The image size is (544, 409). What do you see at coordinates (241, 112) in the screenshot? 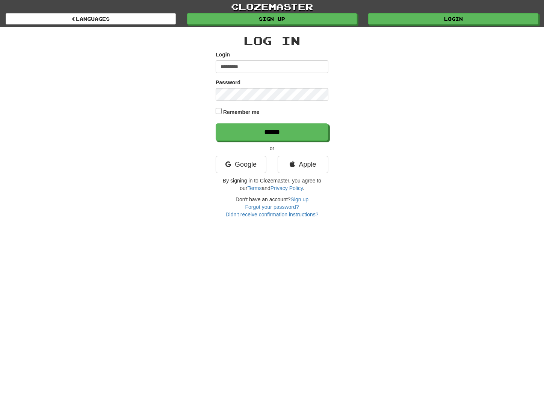
I see `label: Remember me` at bounding box center [241, 112].